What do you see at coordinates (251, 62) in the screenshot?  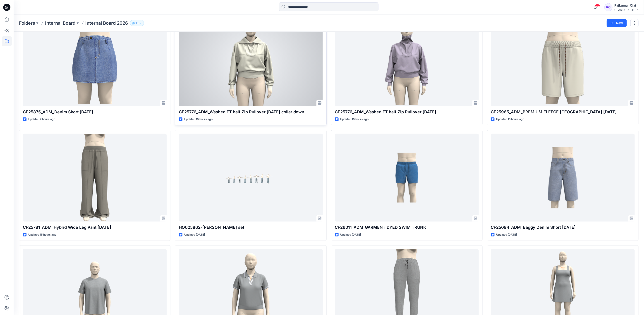 I see `a: CF25776_ADM_Washed FT half Zip Pullover 25AUG25 collar down` at bounding box center [251, 62].